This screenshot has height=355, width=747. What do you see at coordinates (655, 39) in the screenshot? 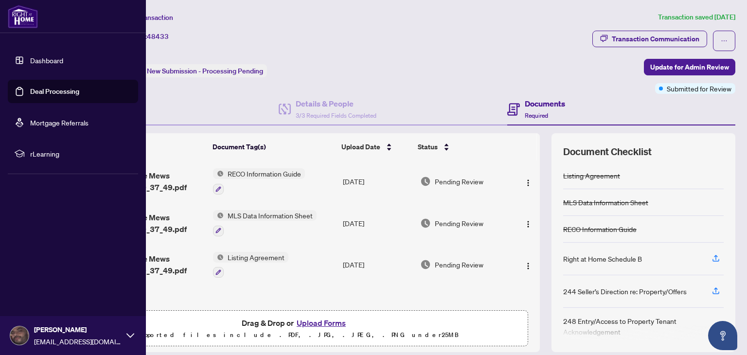
I see `div: Transaction Communication` at bounding box center [655, 39].